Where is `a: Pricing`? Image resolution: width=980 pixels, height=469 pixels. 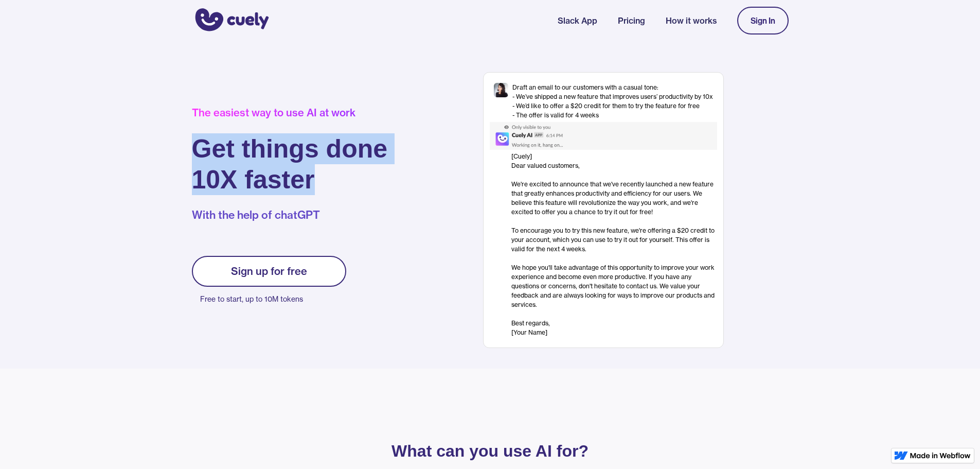 a: Pricing is located at coordinates (631, 21).